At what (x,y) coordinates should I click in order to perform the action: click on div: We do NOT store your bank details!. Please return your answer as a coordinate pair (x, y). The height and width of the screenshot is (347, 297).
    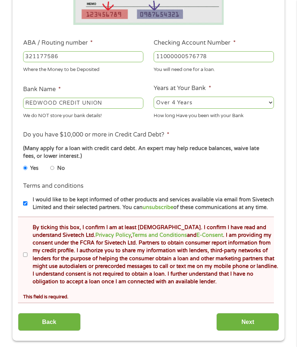
    Looking at the image, I should click on (83, 115).